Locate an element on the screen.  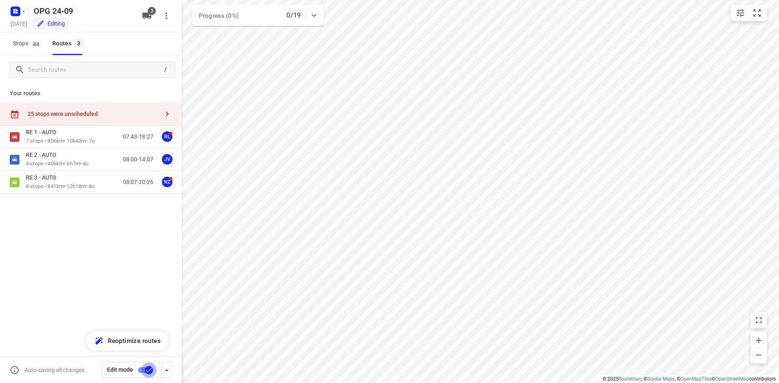
span: Progress (0%) is located at coordinates (219, 16).